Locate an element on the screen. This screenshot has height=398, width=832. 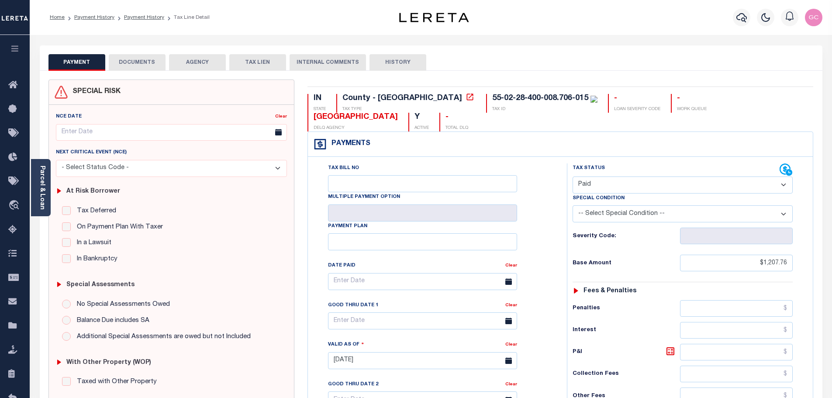
li: Tax Line Detail is located at coordinates (187, 17).